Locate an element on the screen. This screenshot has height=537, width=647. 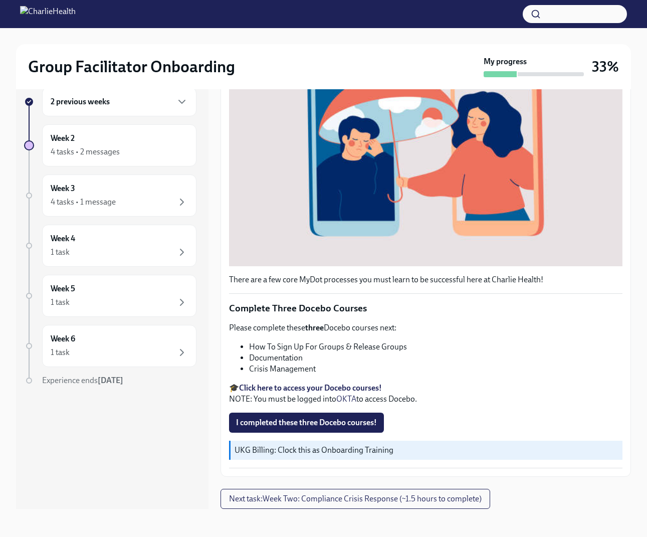
span: I completed these three Docebo courses! is located at coordinates (306, 422).